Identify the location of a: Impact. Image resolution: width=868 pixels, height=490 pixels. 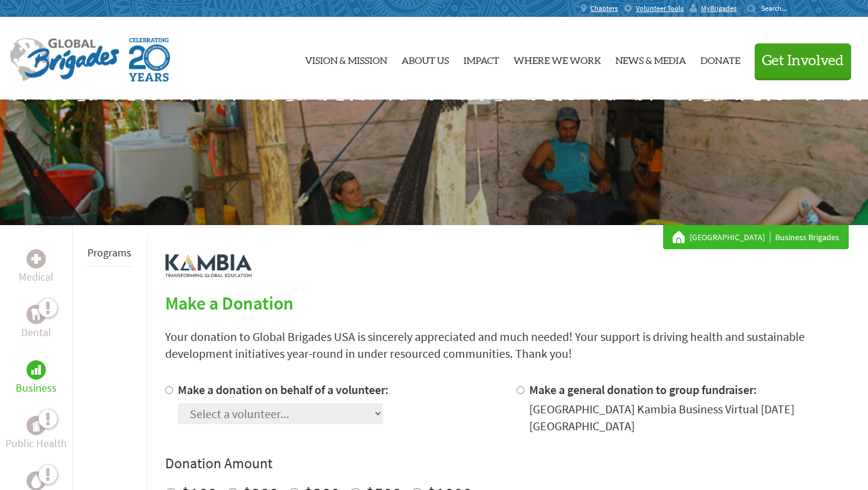
(481, 59).